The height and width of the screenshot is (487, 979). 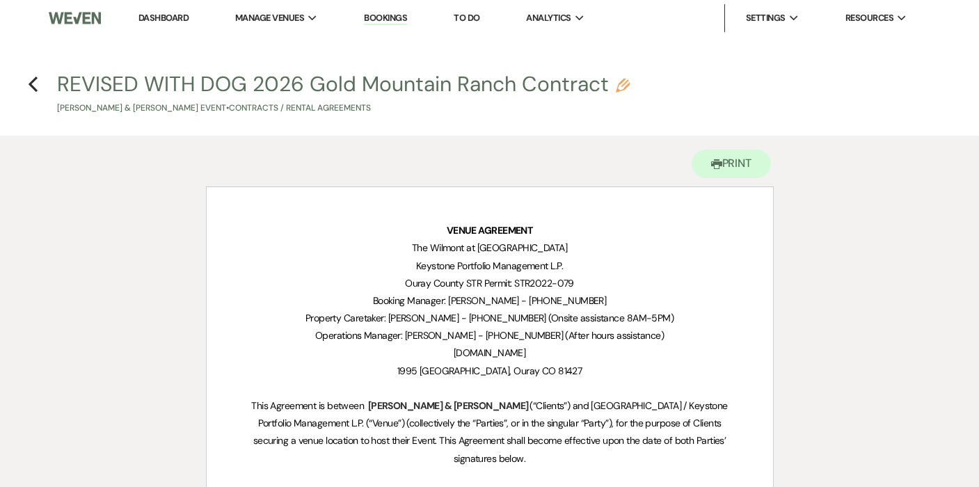 I want to click on a: To Do, so click(x=466, y=17).